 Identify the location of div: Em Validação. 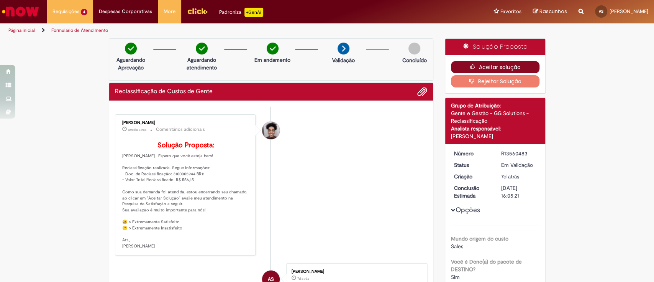
(519, 165).